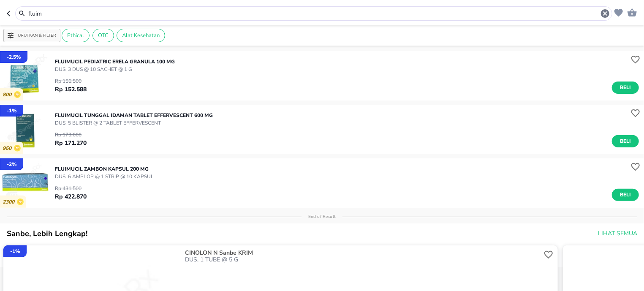 Image resolution: width=644 pixels, height=291 pixels. Describe the element at coordinates (134, 123) in the screenshot. I see `p: DUS, 5 BLISTER @ 2 TABLET EFFERVESCENT` at that location.